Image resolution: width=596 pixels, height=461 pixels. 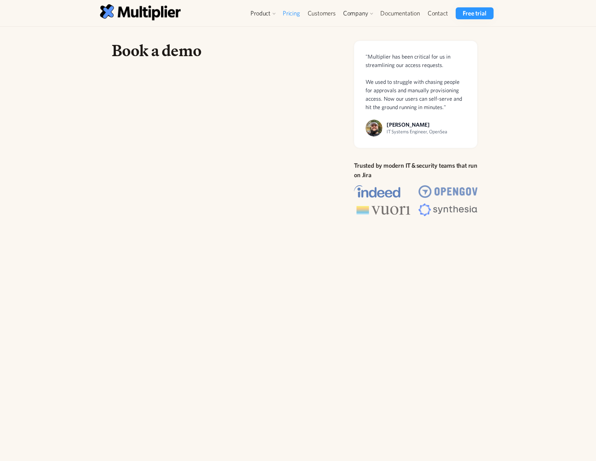 I want to click on a: Documentation, so click(x=400, y=13).